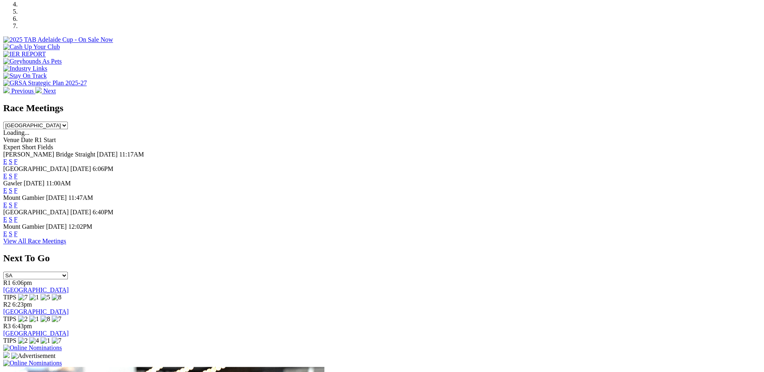 The image size is (764, 372). What do you see at coordinates (132, 154) in the screenshot?
I see `span: 11:17AM` at bounding box center [132, 154].